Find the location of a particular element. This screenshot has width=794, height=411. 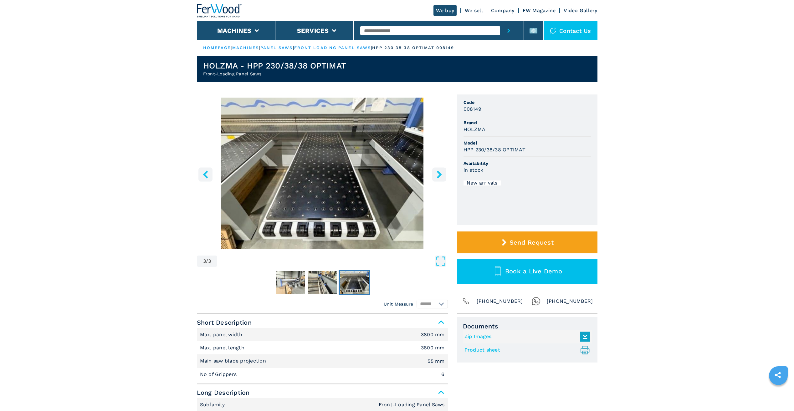

a: panel saws is located at coordinates (277, 48).